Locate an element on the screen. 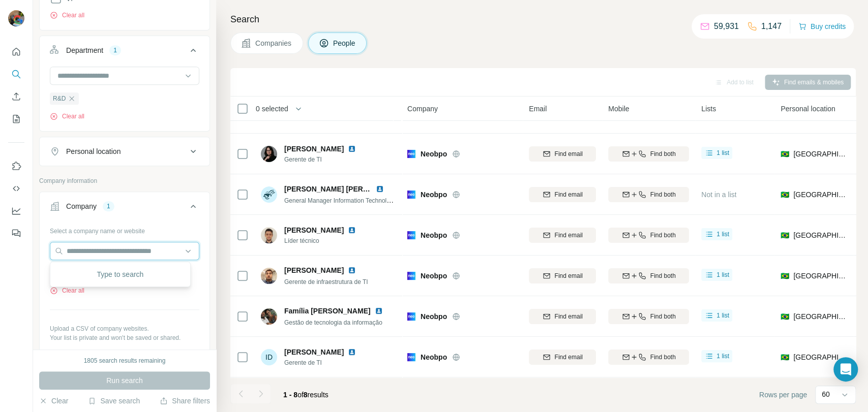  div: Open Intercom Messenger is located at coordinates (846, 370).